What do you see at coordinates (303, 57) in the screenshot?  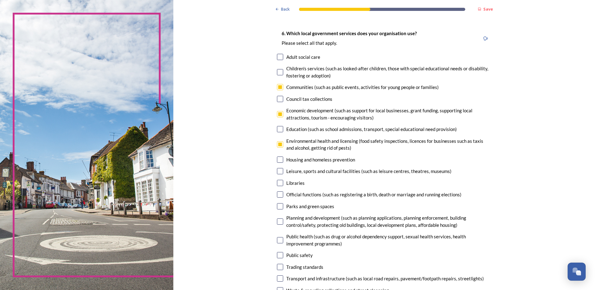 I see `div: Adult social care` at bounding box center [303, 57].